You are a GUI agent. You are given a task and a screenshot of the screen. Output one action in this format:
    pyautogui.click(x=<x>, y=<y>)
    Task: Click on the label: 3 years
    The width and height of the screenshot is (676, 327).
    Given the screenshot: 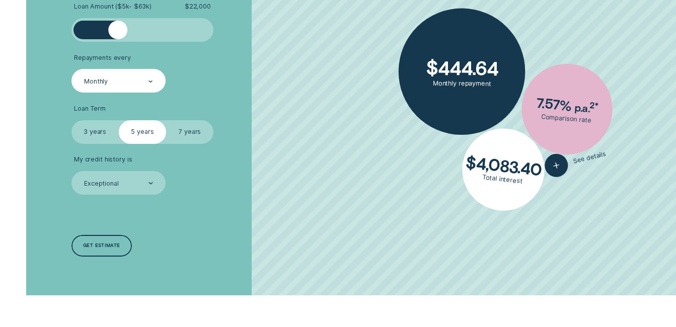 What is the action you would take?
    pyautogui.click(x=95, y=132)
    